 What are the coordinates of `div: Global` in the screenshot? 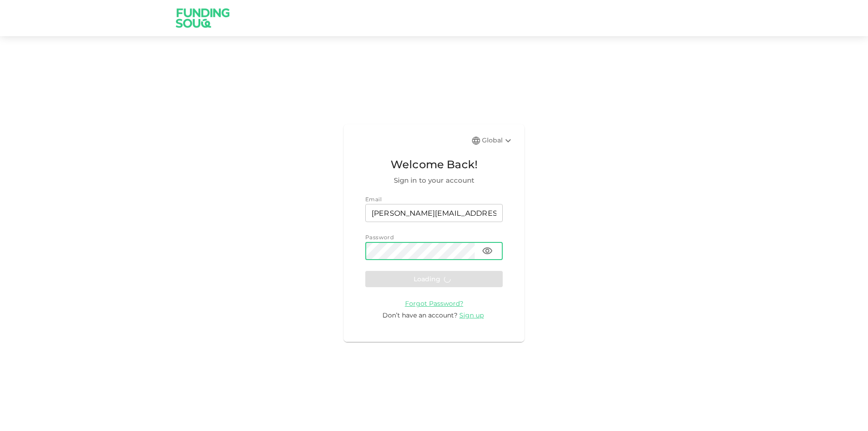 It's located at (498, 140).